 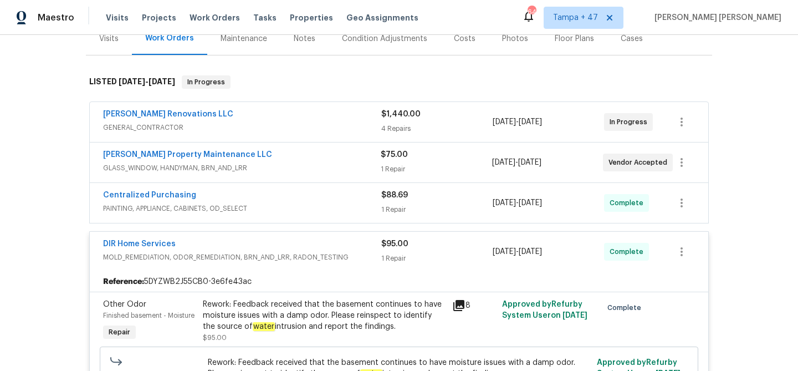 I want to click on div: Notes, so click(x=304, y=39).